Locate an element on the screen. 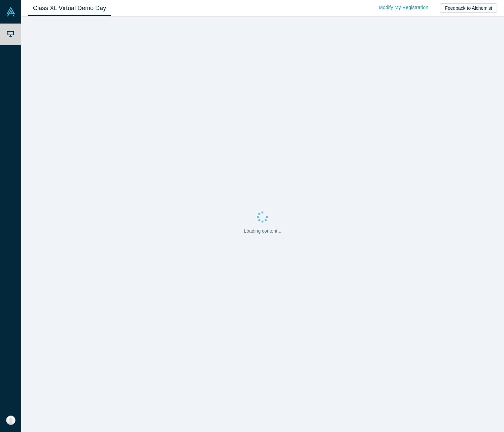 Image resolution: width=504 pixels, height=432 pixels. a: Class XL Virtual Demo Day is located at coordinates (69, 8).